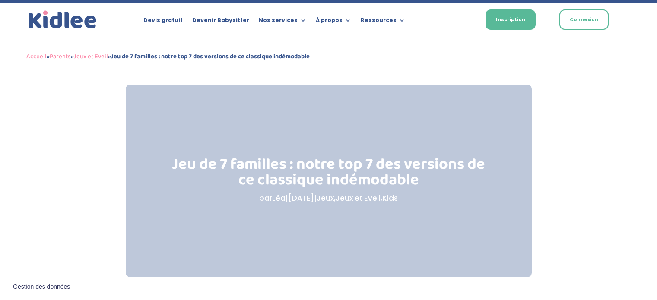 The width and height of the screenshot is (657, 300). What do you see at coordinates (390, 198) in the screenshot?
I see `a: Kids` at bounding box center [390, 198].